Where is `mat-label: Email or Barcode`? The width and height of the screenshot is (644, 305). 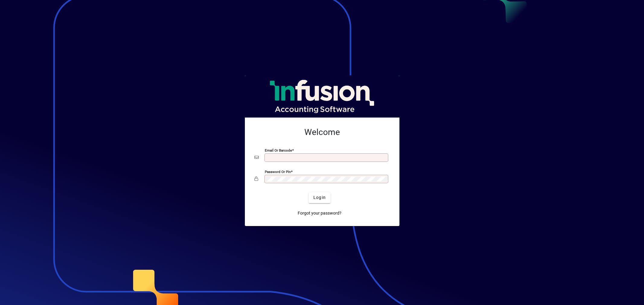 mat-label: Email or Barcode is located at coordinates (279, 150).